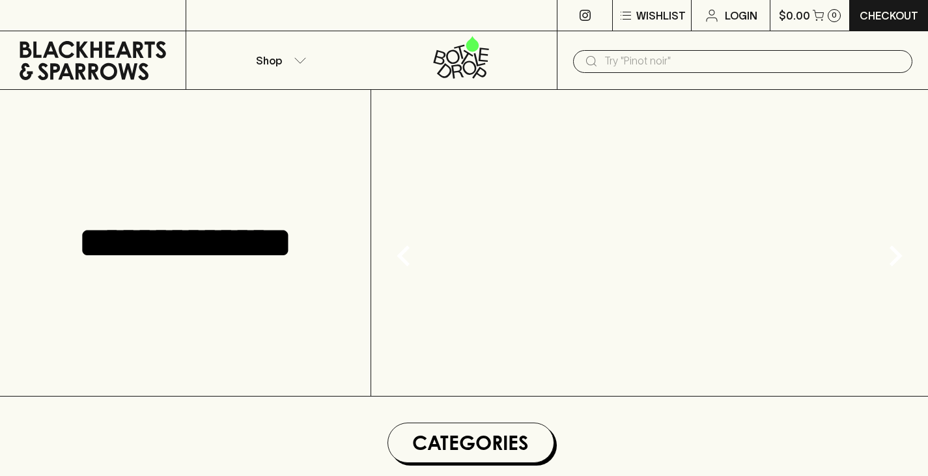 This screenshot has height=476, width=928. What do you see at coordinates (835, 15) in the screenshot?
I see `p: 0` at bounding box center [835, 15].